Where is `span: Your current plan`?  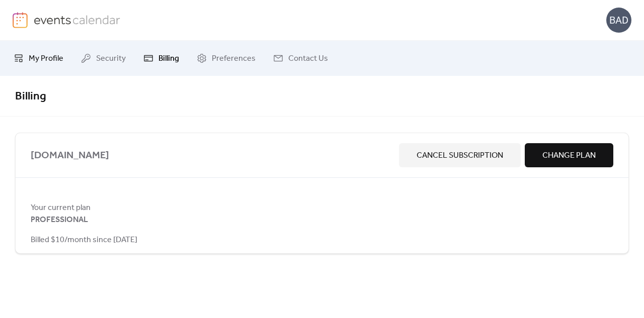 span: Your current plan is located at coordinates (322, 208).